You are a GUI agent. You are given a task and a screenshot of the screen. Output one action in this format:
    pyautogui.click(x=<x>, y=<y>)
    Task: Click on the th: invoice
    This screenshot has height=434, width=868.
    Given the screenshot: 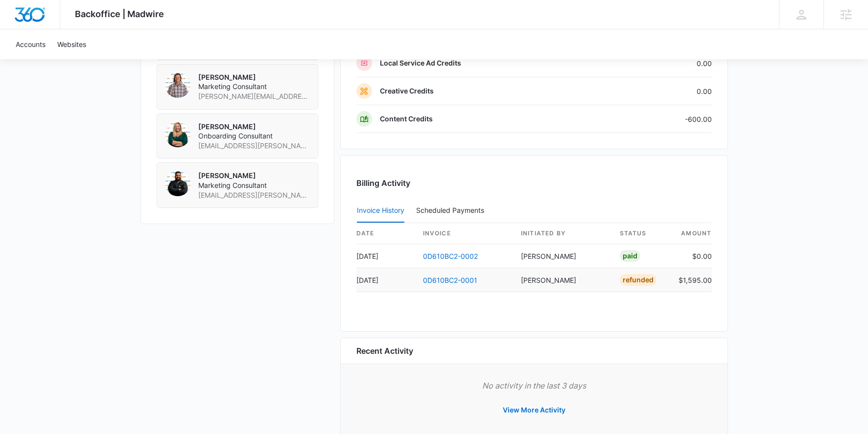 What is the action you would take?
    pyautogui.click(x=464, y=233)
    